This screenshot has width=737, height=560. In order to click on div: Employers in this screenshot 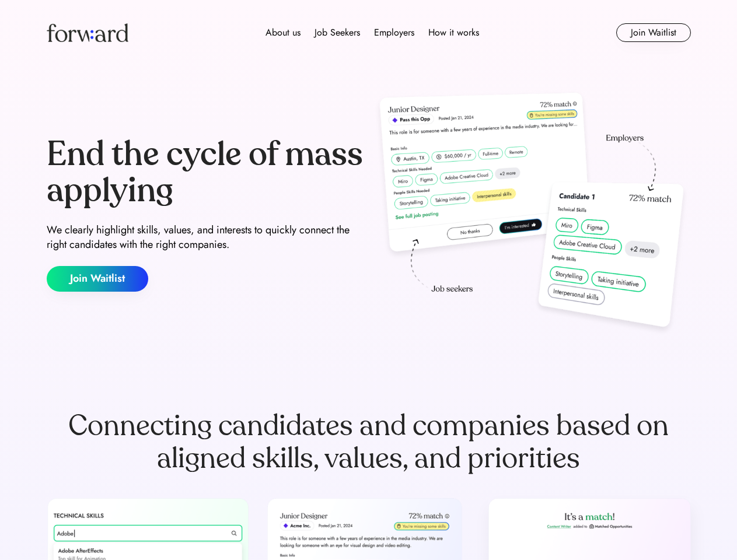, I will do `click(394, 33)`.